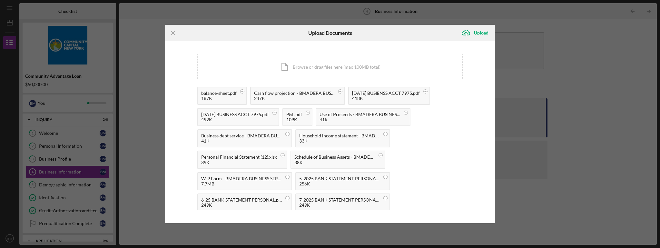 Image resolution: width=660 pixels, height=248 pixels. What do you see at coordinates (294, 120) in the screenshot?
I see `div: 109K` at bounding box center [294, 120].